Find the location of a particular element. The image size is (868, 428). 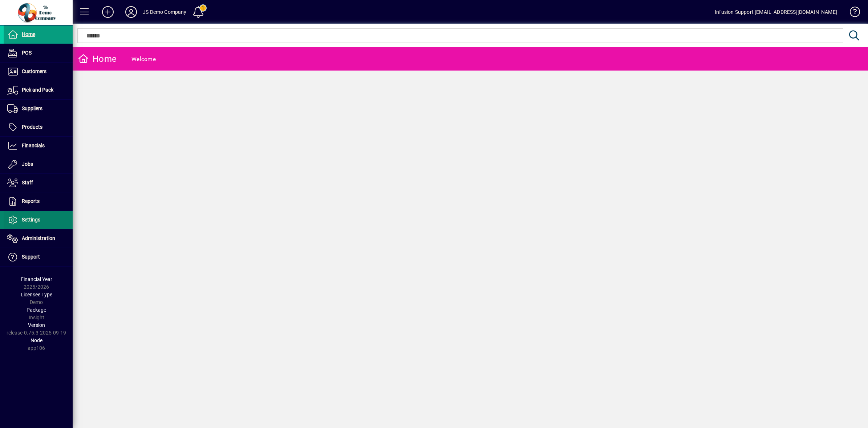

span: Staff is located at coordinates (27, 182).